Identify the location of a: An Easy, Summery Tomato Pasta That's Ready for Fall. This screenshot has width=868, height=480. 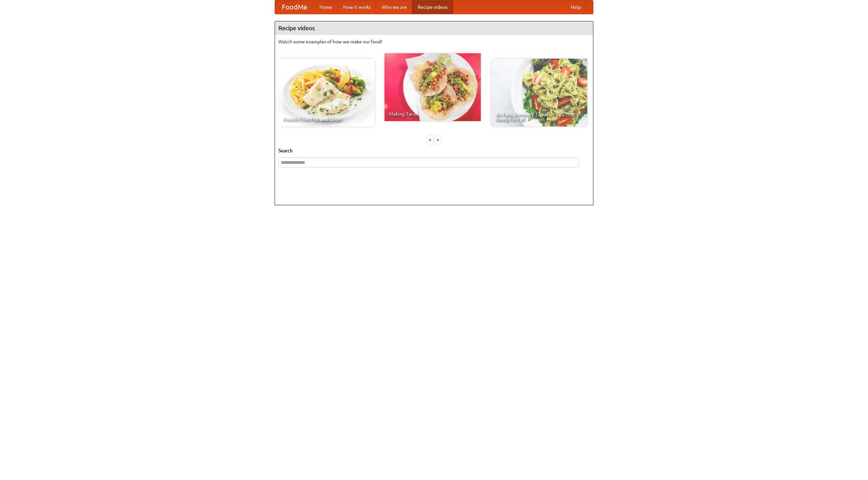
(539, 93).